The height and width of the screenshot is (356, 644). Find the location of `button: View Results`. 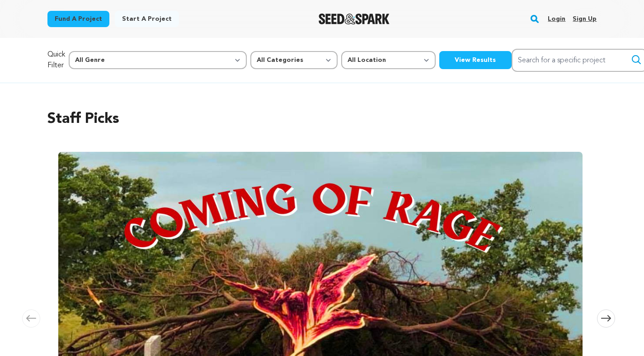

button: View Results is located at coordinates (475, 60).